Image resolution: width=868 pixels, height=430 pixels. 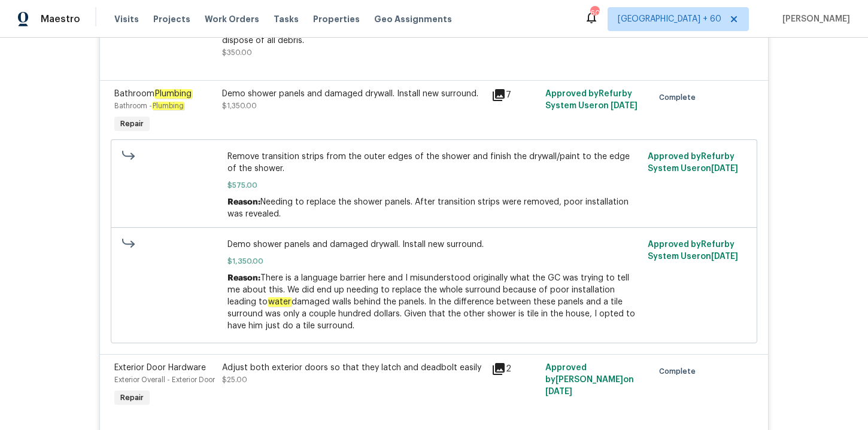 What do you see at coordinates (172, 20) in the screenshot?
I see `span: Projects` at bounding box center [172, 20].